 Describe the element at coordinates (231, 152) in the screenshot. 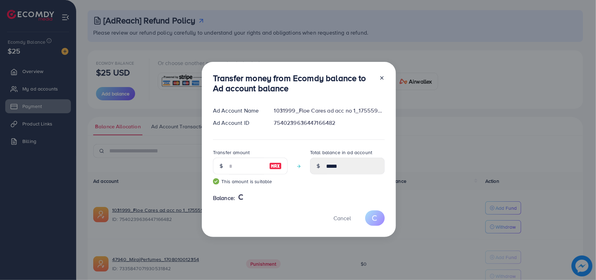

I see `label: Transfer amount` at that location.